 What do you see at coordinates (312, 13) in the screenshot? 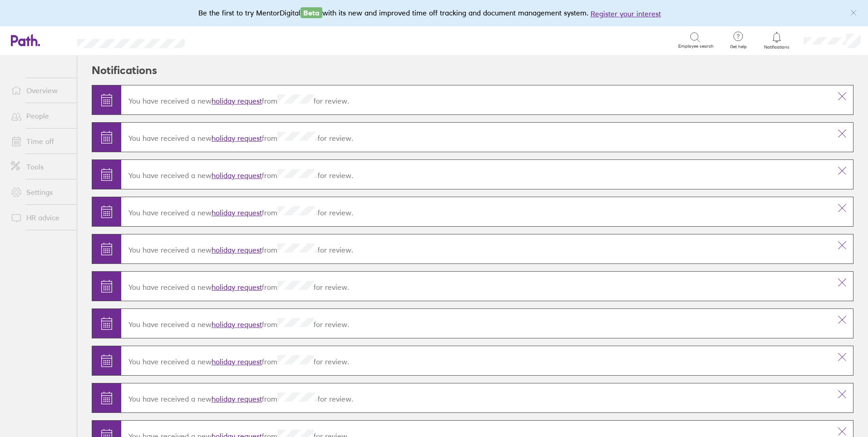
I see `span: Beta` at bounding box center [312, 13].